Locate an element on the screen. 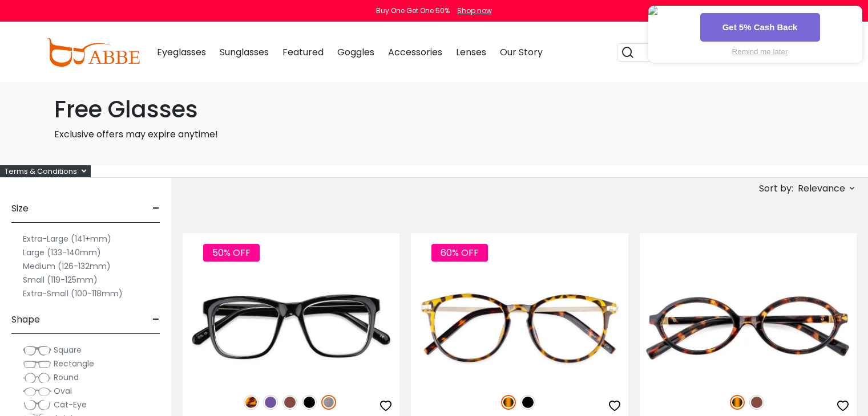 The height and width of the screenshot is (416, 868). span: Relevance is located at coordinates (821, 189).